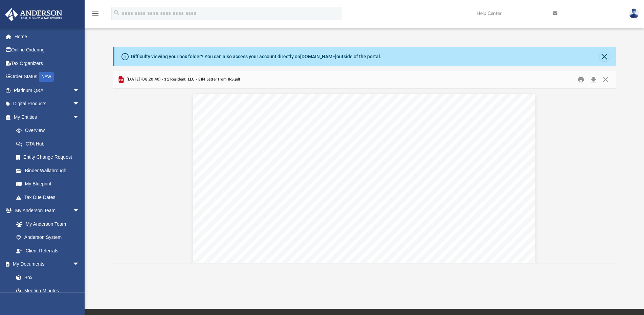 The height and width of the screenshot is (315, 644). What do you see at coordinates (365, 176) in the screenshot?
I see `div: File preview` at bounding box center [365, 176].